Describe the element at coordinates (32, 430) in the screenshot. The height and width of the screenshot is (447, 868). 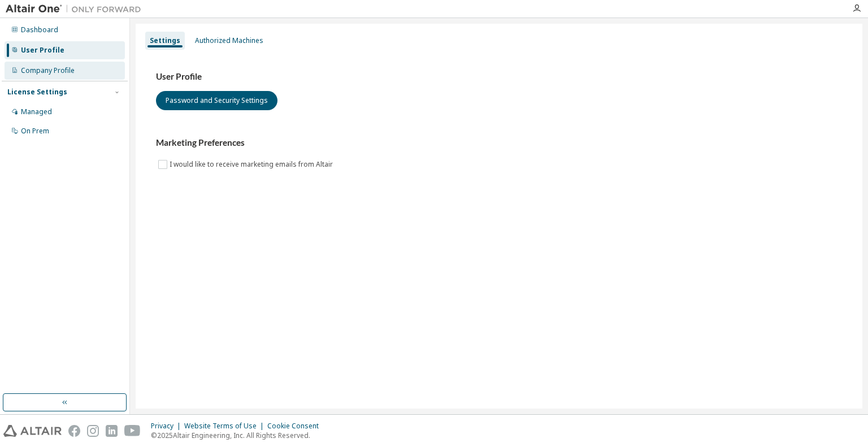
I see `img: altair_logo.svg` at that location.